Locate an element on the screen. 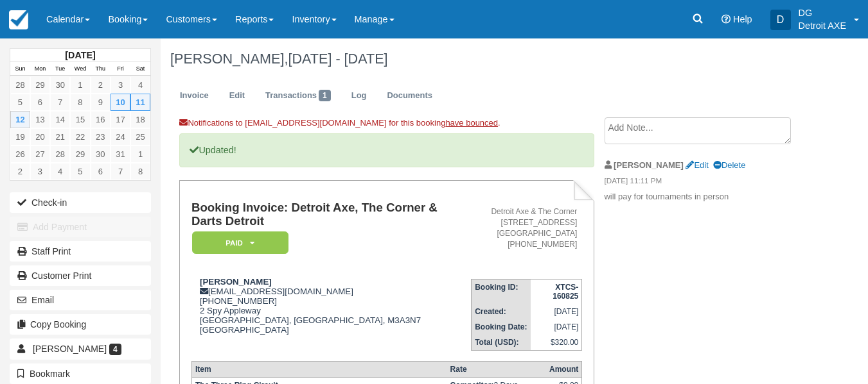  span: Help is located at coordinates (742, 19).